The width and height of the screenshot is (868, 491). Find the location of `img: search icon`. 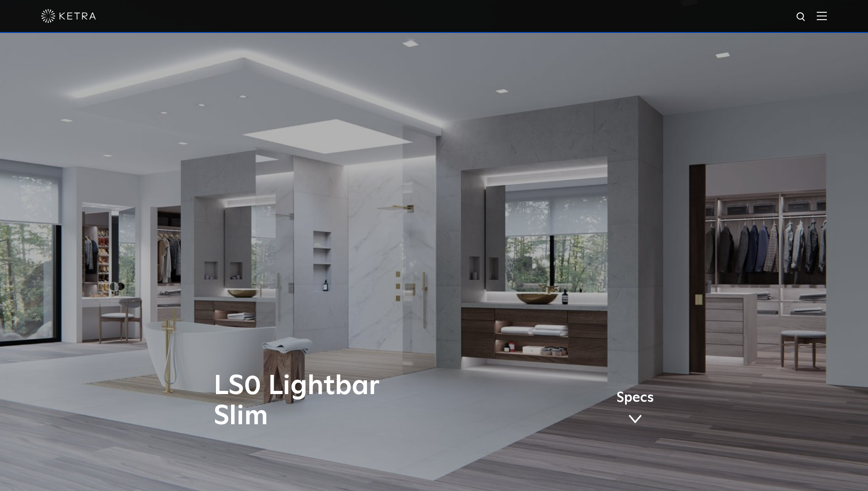

img: search icon is located at coordinates (801, 17).